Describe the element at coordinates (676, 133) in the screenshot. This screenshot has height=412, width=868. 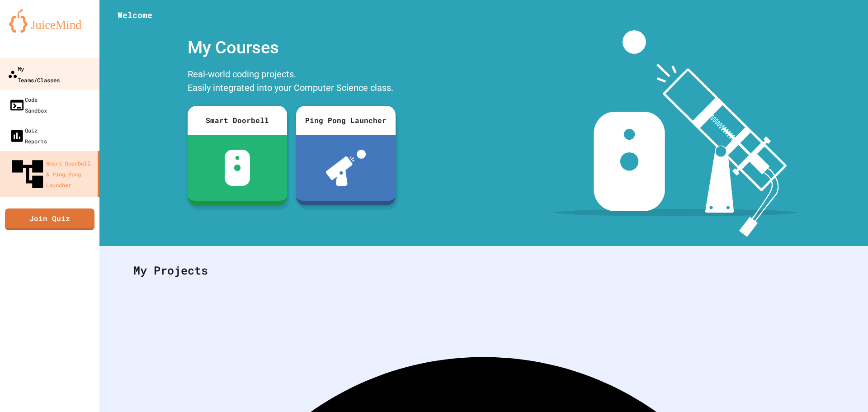
I see `img: banner-image-my-projects.png` at that location.